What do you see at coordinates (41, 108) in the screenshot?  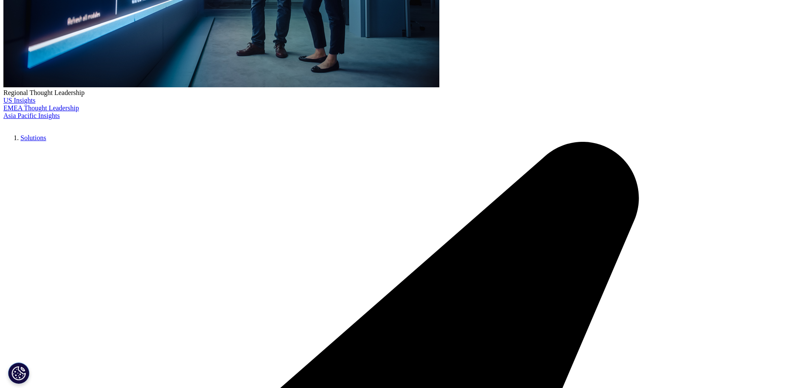 I see `span: EMEA Thought Leadership` at bounding box center [41, 108].